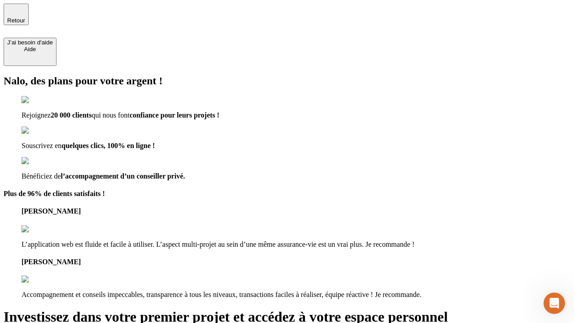 This screenshot has height=323, width=574. I want to click on span: Retour, so click(16, 20).